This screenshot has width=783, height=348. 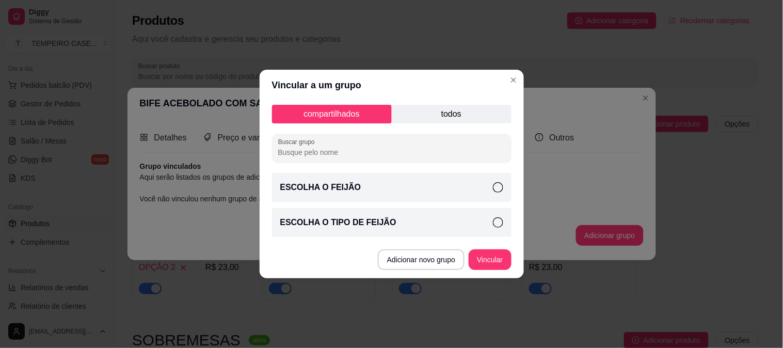 What do you see at coordinates (451, 114) in the screenshot?
I see `p: todos` at bounding box center [451, 114].